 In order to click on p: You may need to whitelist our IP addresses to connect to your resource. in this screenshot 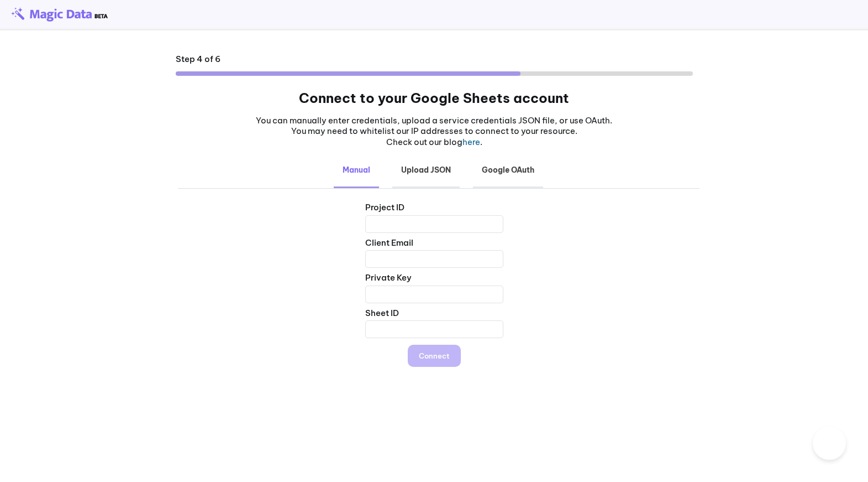, I will do `click(434, 131)`.